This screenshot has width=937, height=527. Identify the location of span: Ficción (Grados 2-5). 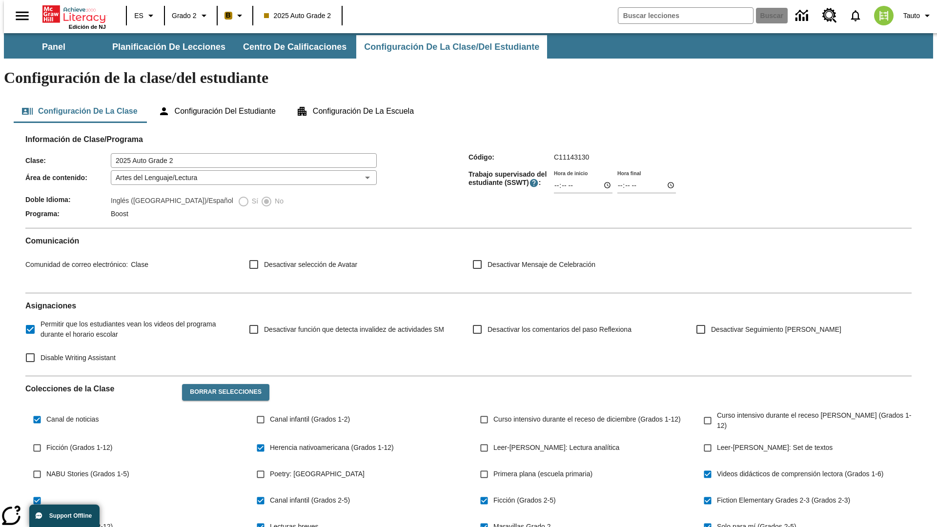
(524, 500).